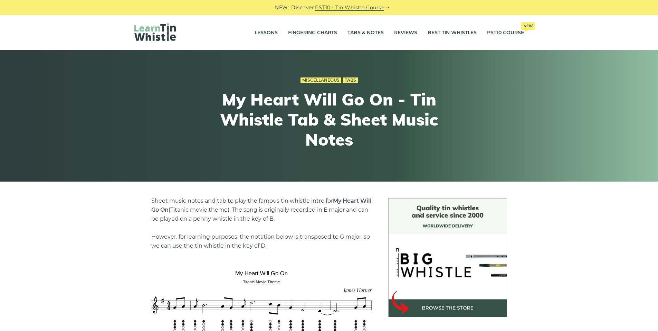  Describe the element at coordinates (505, 33) in the screenshot. I see `a: PST10 CourseNew` at that location.